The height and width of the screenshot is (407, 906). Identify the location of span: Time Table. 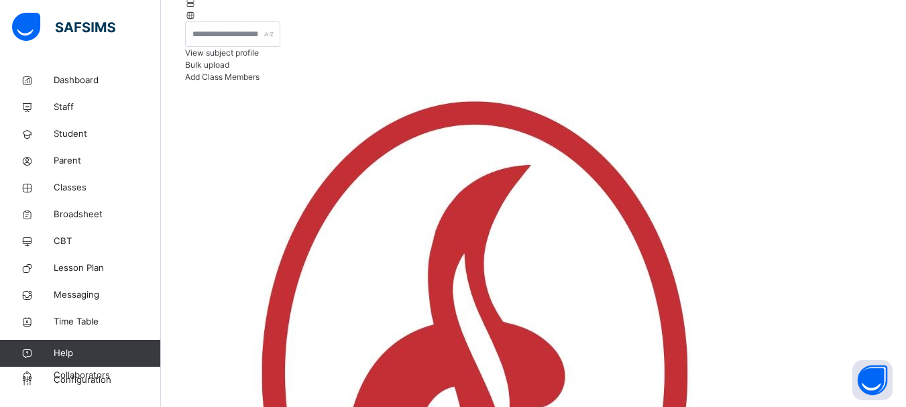
(107, 322).